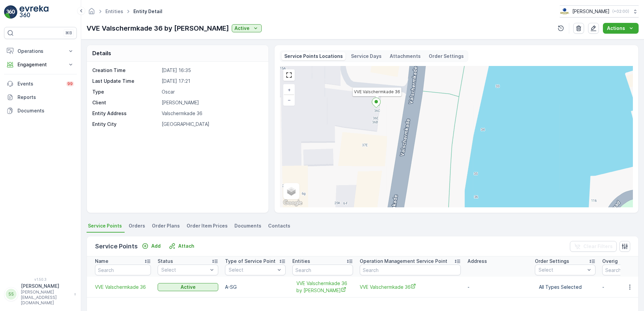 This screenshot has width=644, height=311. I want to click on p: Reports, so click(46, 97).